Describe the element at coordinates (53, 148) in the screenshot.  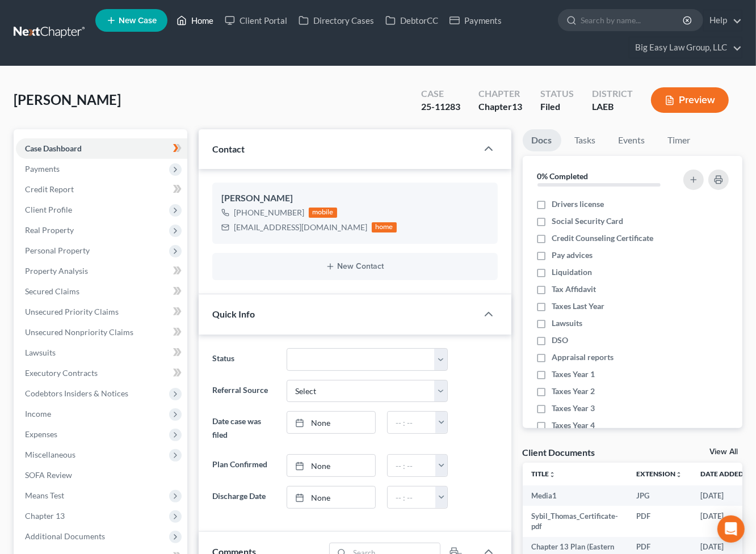
I see `span: Case Dashboard` at that location.